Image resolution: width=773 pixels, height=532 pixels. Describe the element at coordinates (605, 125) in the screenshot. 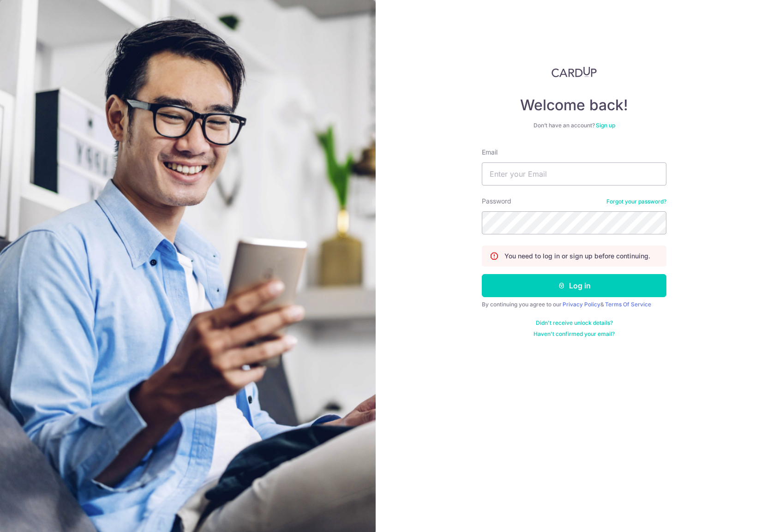

I see `a: Sign up` at that location.